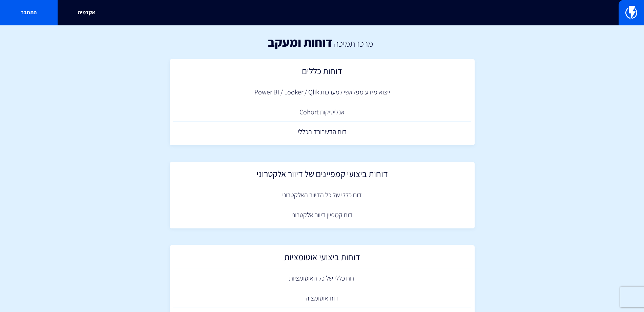 The height and width of the screenshot is (312, 644). What do you see at coordinates (354, 43) in the screenshot?
I see `a: מרכז תמיכה` at bounding box center [354, 43].